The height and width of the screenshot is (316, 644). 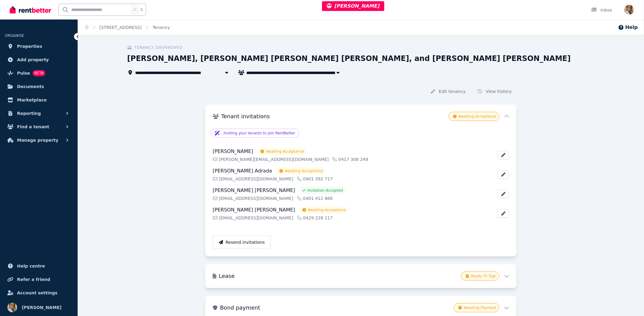 I want to click on a: Marketplace, so click(x=39, y=100).